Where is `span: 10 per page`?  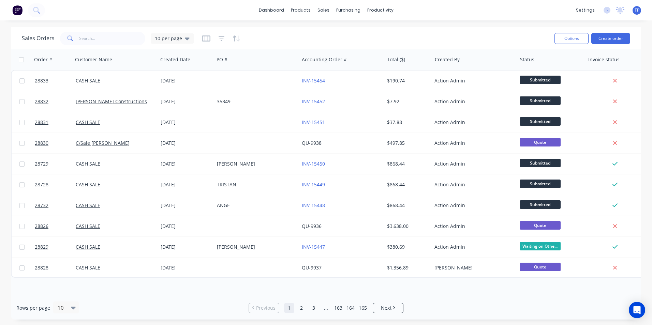
span: 10 per page is located at coordinates (168, 38).